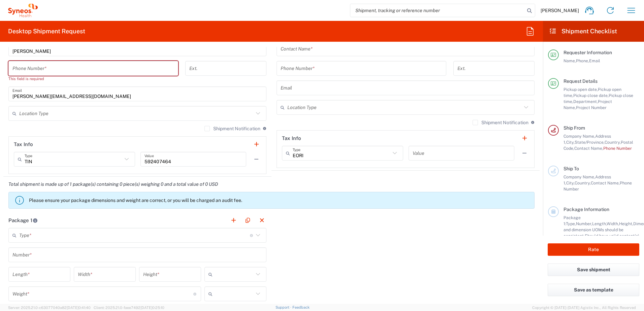 Image resolution: width=644 pixels, height=311 pixels. Describe the element at coordinates (594, 270) in the screenshot. I see `button: Save shipment` at that location.